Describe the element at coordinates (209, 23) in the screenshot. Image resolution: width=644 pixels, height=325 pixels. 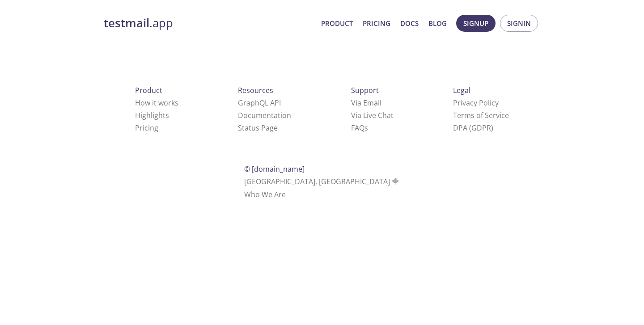
I see `a: testmail.app` at that location.